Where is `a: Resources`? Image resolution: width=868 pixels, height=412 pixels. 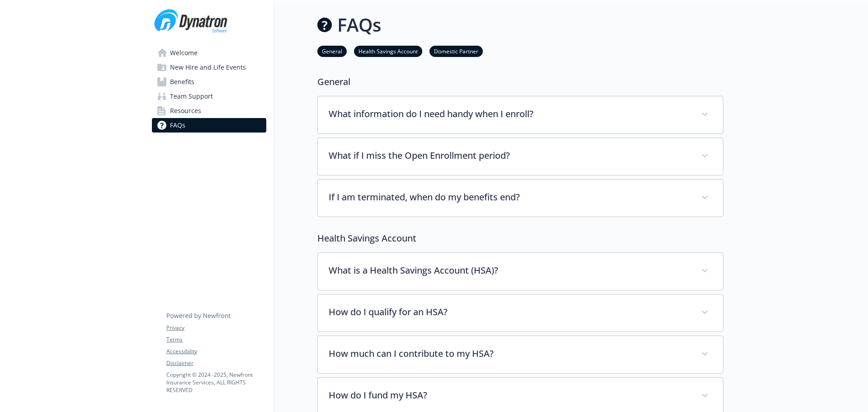 a: Resources is located at coordinates (209, 111).